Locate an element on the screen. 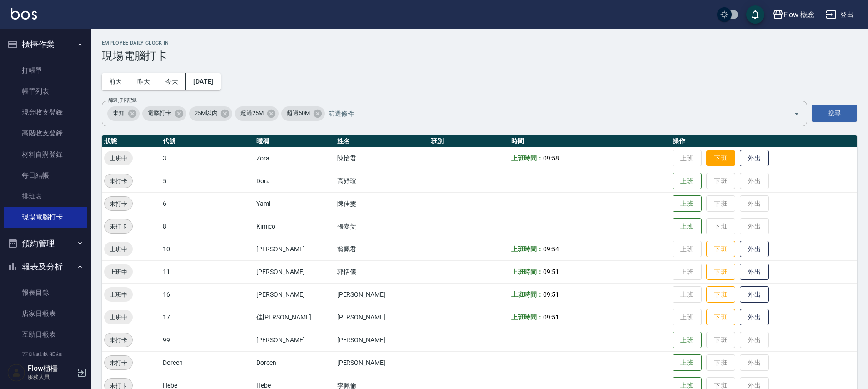  a: 現金收支登錄 is located at coordinates (45, 112).